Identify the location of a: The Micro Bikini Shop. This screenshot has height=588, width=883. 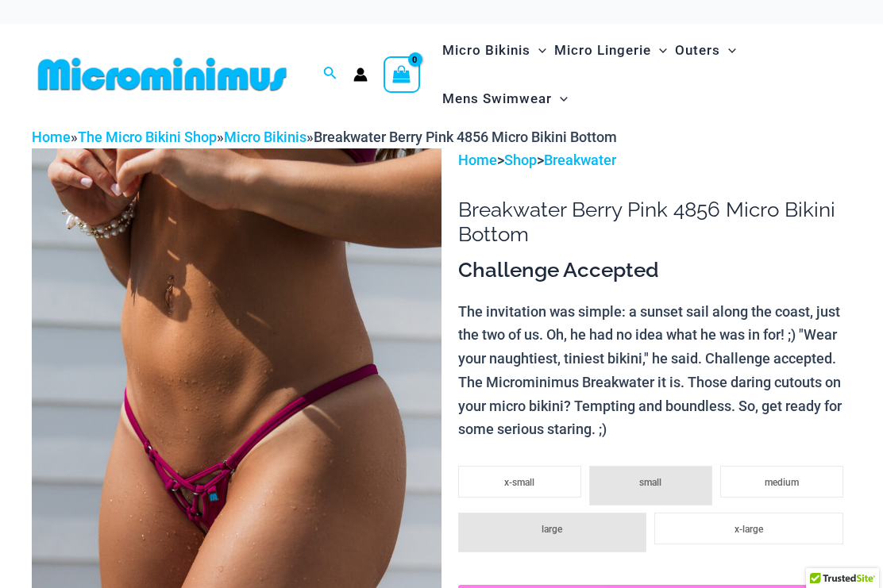
(147, 137).